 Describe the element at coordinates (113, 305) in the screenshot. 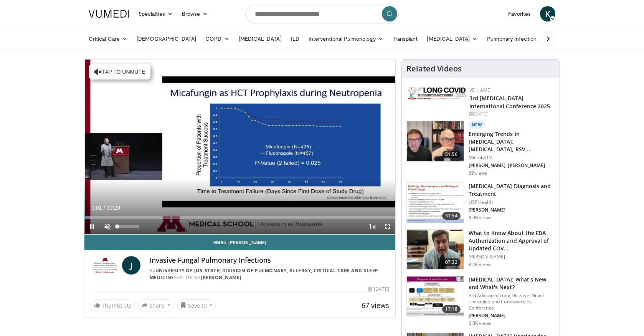

I see `a: Thumbs Up` at that location.